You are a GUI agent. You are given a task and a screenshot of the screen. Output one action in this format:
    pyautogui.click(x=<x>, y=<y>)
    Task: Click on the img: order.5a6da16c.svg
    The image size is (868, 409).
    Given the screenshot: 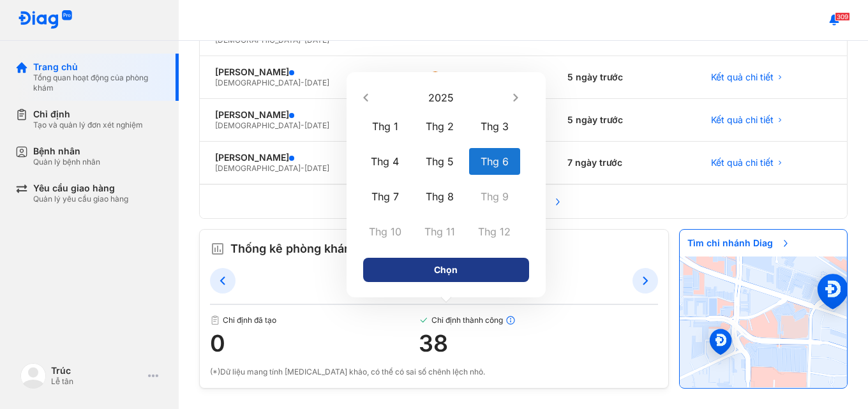 What is the action you would take?
    pyautogui.click(x=218, y=249)
    